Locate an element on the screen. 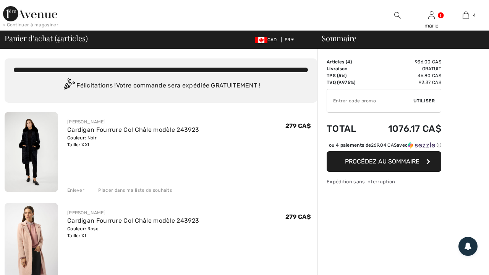  td: Livraison is located at coordinates (347, 69).